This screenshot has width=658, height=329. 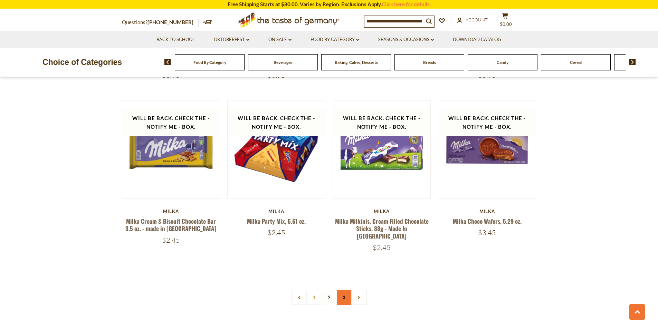 What do you see at coordinates (356, 62) in the screenshot?
I see `a: Baking, Cakes, Desserts` at bounding box center [356, 62].